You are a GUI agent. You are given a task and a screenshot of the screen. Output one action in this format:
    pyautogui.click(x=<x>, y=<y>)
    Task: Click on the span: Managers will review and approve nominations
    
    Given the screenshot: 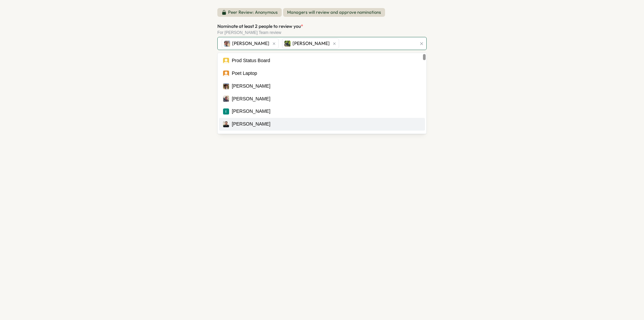 What is the action you would take?
    pyautogui.click(x=334, y=12)
    